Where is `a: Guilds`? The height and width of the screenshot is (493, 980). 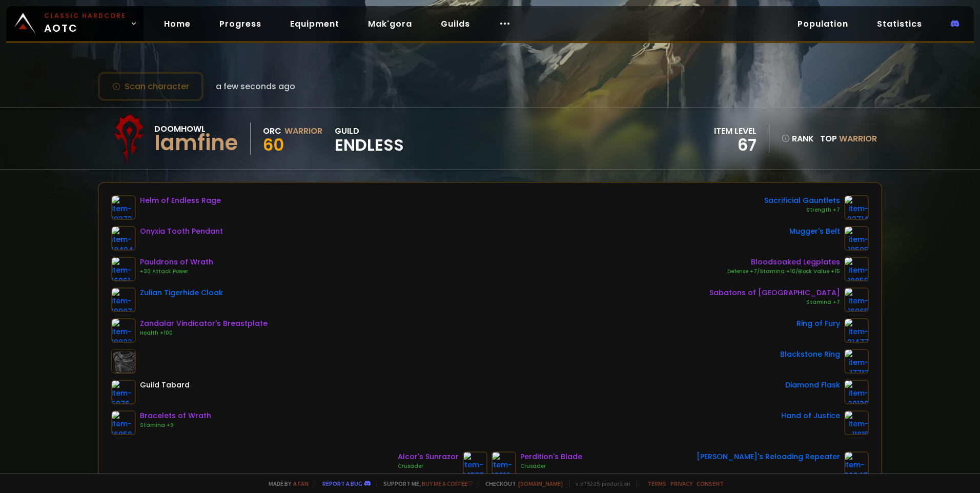
a: Guilds is located at coordinates (456, 23).